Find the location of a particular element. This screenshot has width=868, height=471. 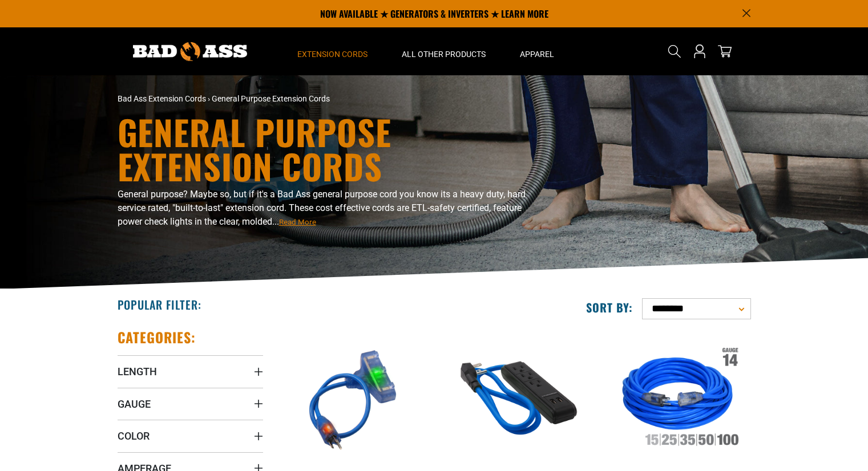

p: General purpose? Maybe so, but if it's a Bad Ass general purpose cord you know its a heavy duty, ... is located at coordinates (326, 208).